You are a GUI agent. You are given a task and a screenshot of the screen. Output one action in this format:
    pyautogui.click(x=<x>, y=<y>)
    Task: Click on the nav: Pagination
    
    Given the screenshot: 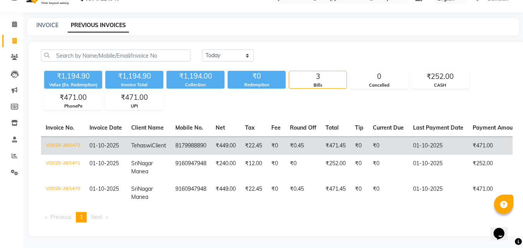 What is the action you would take?
    pyautogui.click(x=277, y=217)
    